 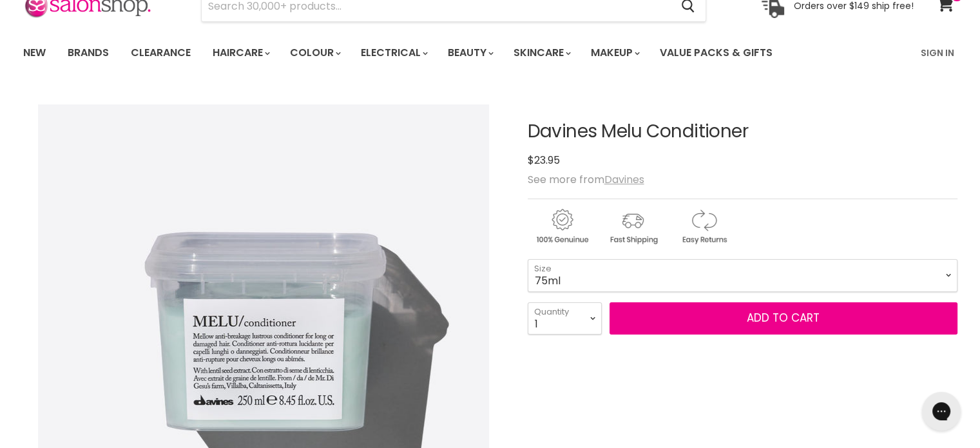 What do you see at coordinates (586, 179) in the screenshot?
I see `span: See more from` at bounding box center [586, 179].